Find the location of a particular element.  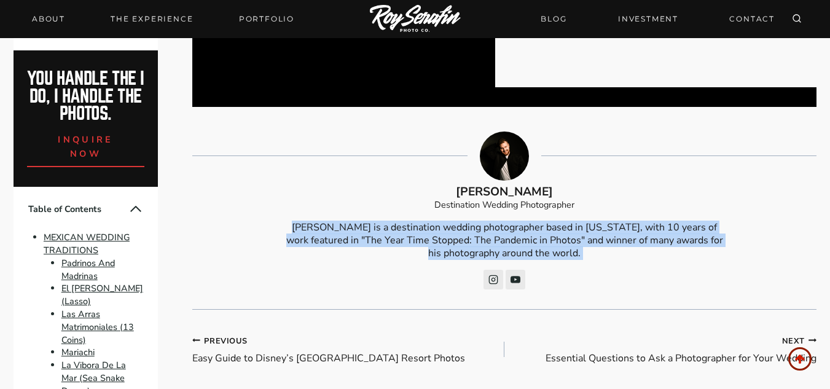

span: inquire now is located at coordinates (85, 146).